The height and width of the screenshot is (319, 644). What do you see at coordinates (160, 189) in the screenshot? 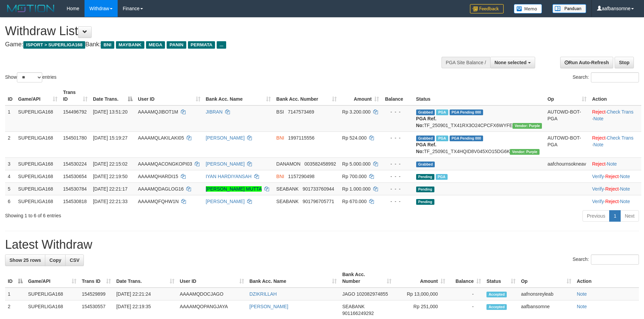
I see `span: AAAAMQDAGLOG16` at bounding box center [160, 189].